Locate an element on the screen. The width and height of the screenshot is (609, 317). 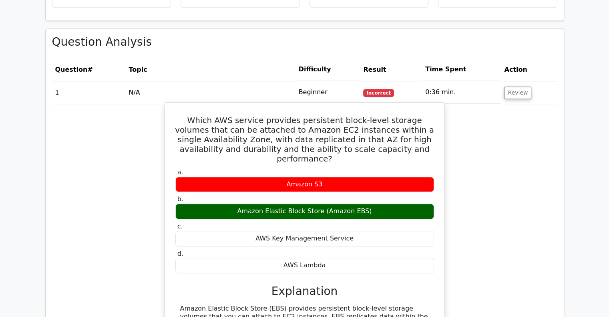
th: Result is located at coordinates (391, 69).